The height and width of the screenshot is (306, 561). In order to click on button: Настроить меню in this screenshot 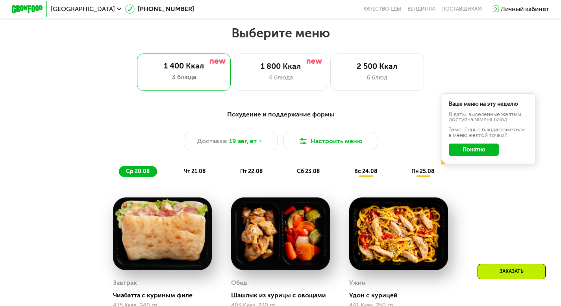, I will do `click(330, 141)`.